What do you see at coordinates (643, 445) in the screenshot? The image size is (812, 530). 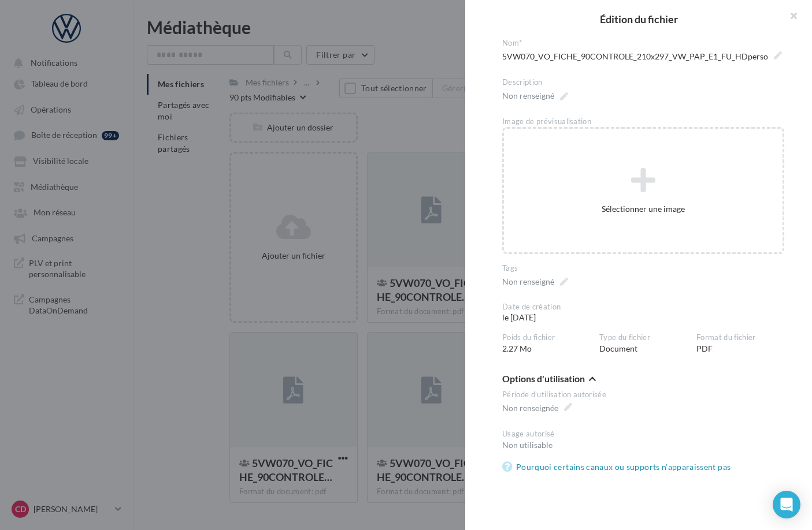 I see `div: Non utilisable` at bounding box center [643, 445].